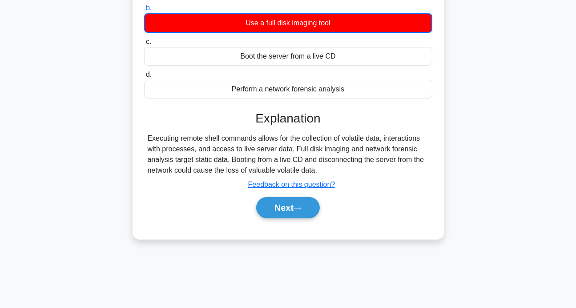  I want to click on span: b., so click(148, 8).